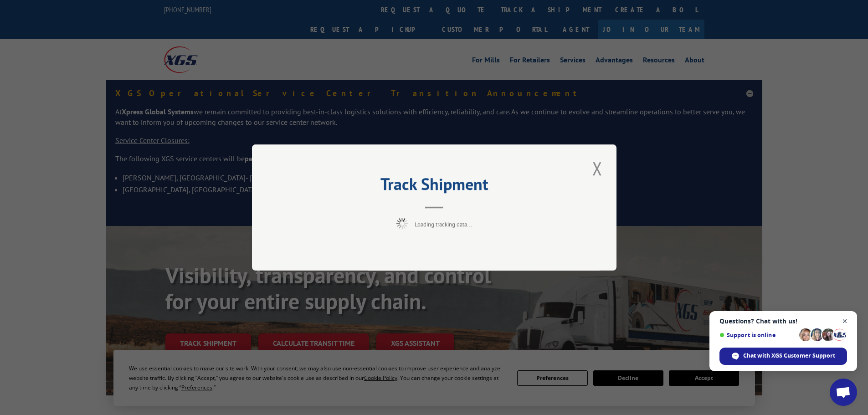 This screenshot has width=868, height=415. I want to click on h2: Track Shipment, so click(434, 186).